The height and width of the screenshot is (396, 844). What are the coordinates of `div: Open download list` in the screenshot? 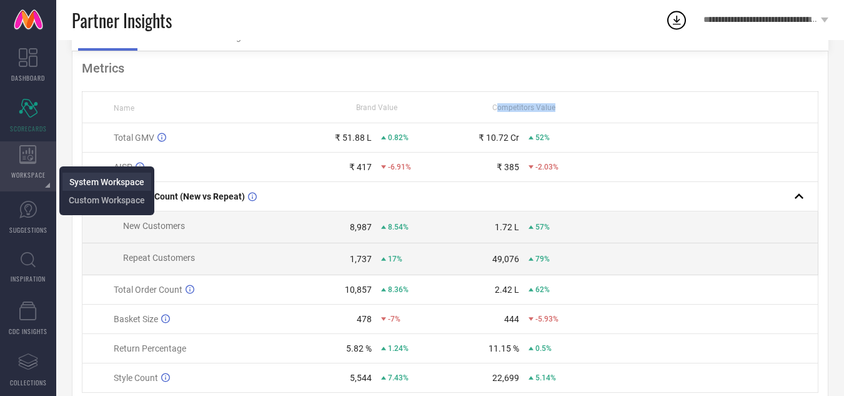 It's located at (677, 20).